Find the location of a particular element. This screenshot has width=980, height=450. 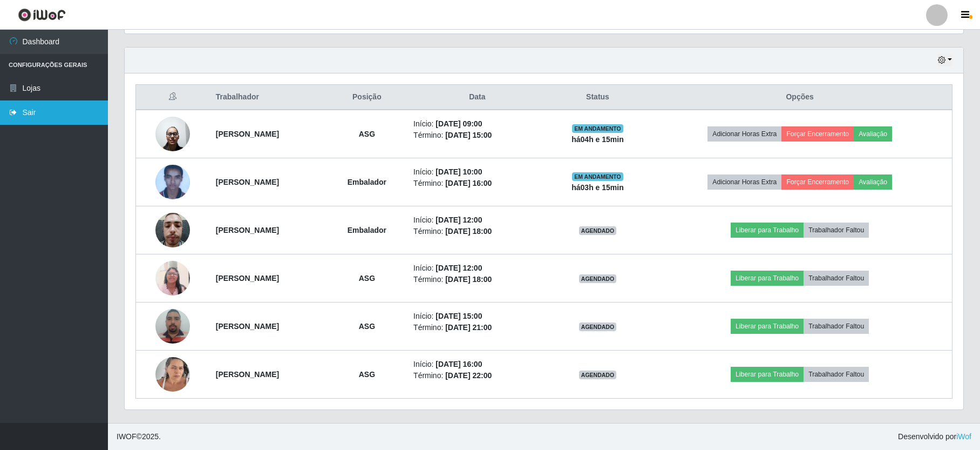

th: Posição is located at coordinates (367, 98).